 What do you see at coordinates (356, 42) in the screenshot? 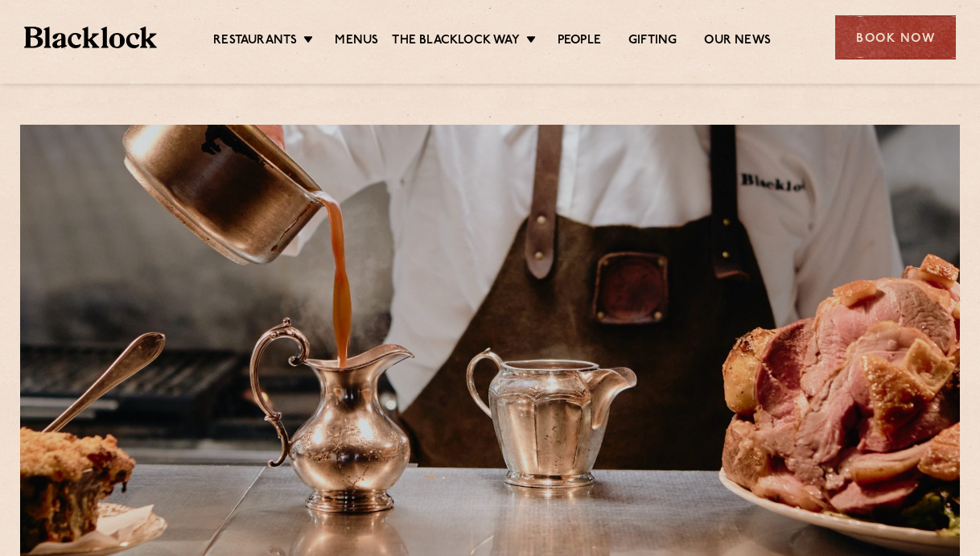
I see `a: Menus` at bounding box center [356, 42].